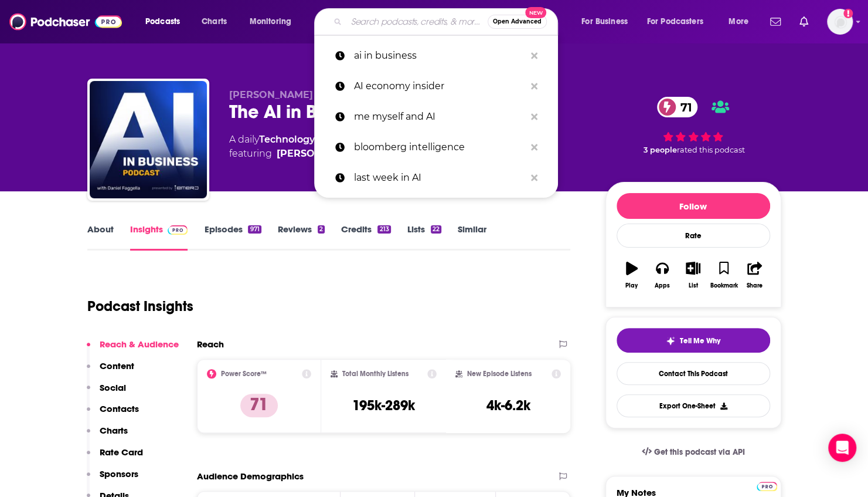  What do you see at coordinates (508, 406) in the screenshot?
I see `h3: 4k-6.2k` at bounding box center [508, 406].